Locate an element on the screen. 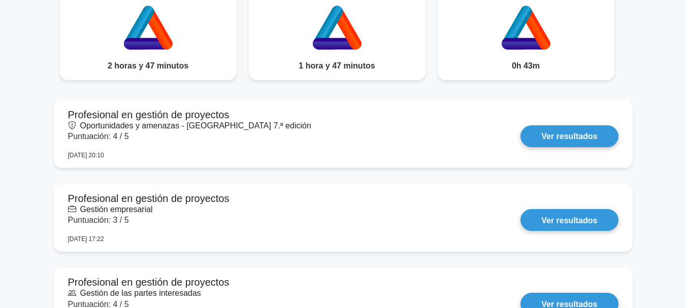  font: 2 horas y 47 minutos is located at coordinates (148, 66).